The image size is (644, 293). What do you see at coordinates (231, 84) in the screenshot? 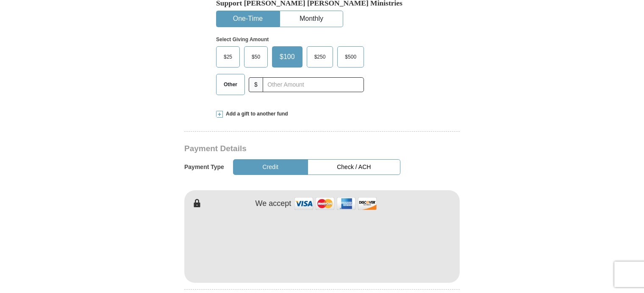
I see `span: Other` at bounding box center [231, 84].